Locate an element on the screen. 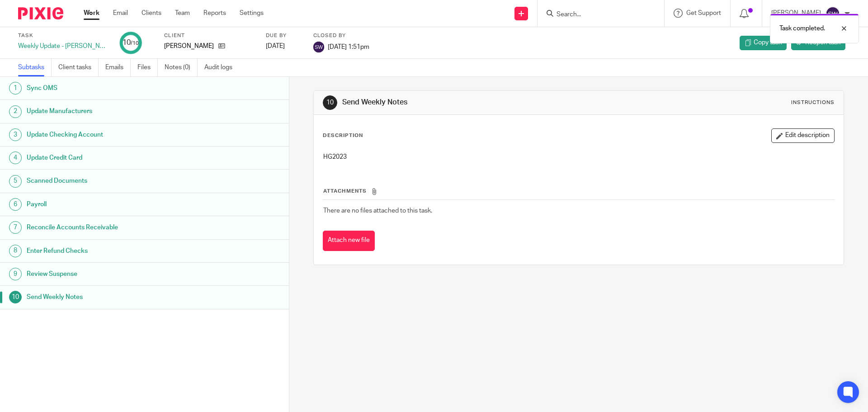 The image size is (868, 412). a: Clients is located at coordinates (152, 13).